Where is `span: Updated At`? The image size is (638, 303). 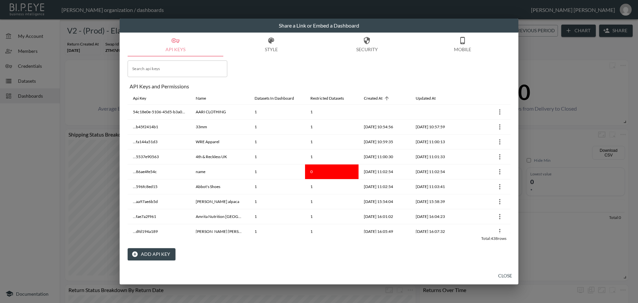
span: Updated At is located at coordinates (430, 98).